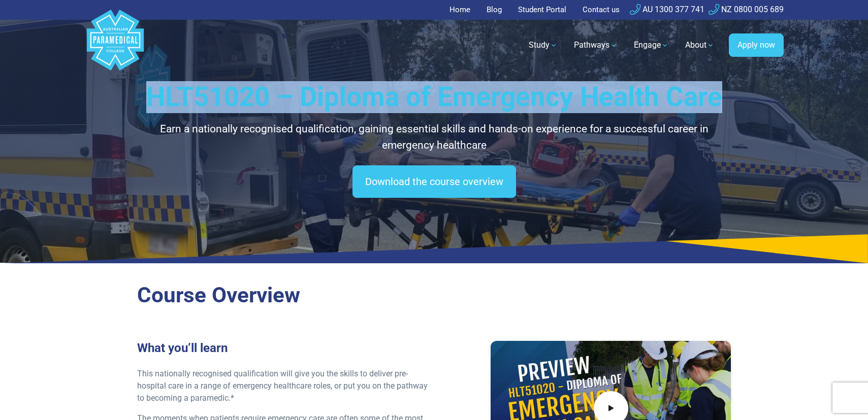 Image resolution: width=868 pixels, height=420 pixels. What do you see at coordinates (746, 9) in the screenshot?
I see `a: NZ 0800 005 689` at bounding box center [746, 9].